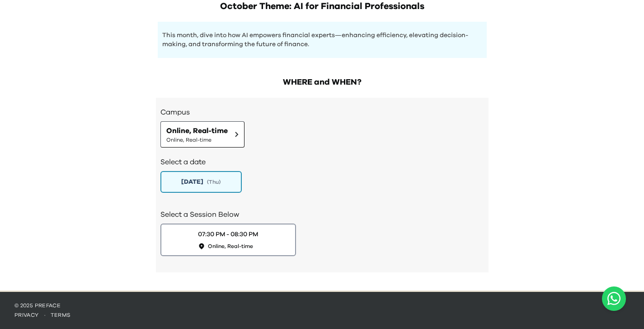  I want to click on a: terms, so click(60, 315).